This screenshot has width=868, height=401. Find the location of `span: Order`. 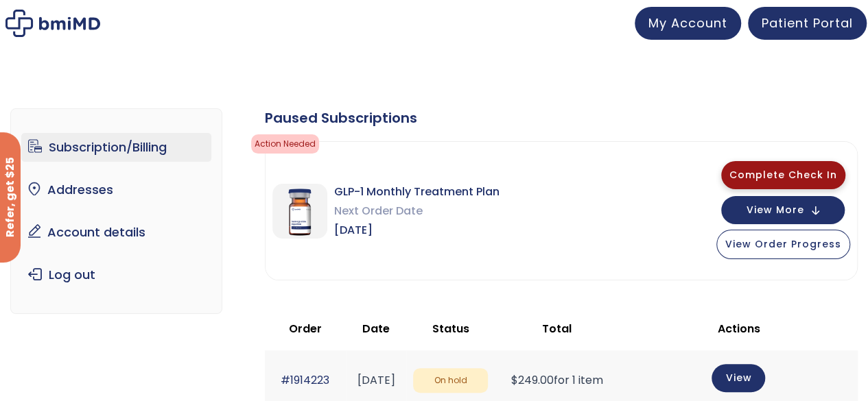

span: Order is located at coordinates (306, 328).